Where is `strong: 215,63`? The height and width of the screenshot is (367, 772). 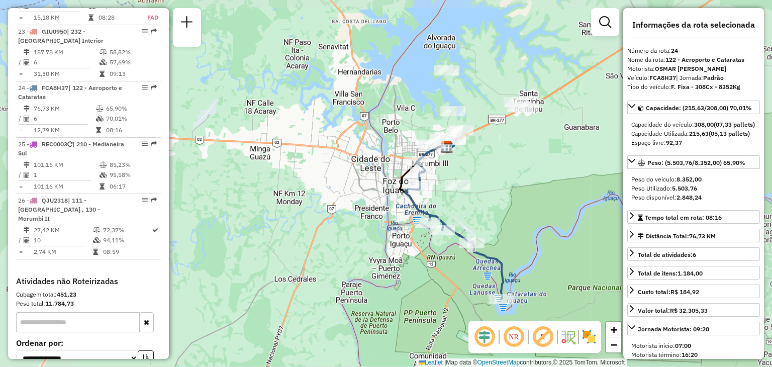
strong: 215,63 is located at coordinates (699, 133).